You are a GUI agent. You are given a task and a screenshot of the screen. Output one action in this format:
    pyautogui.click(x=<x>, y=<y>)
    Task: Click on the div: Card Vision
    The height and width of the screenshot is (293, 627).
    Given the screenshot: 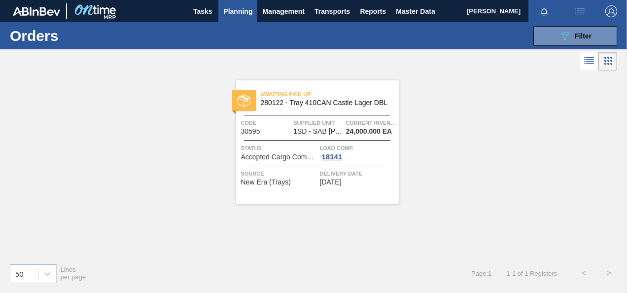 What is the action you would take?
    pyautogui.click(x=608, y=61)
    